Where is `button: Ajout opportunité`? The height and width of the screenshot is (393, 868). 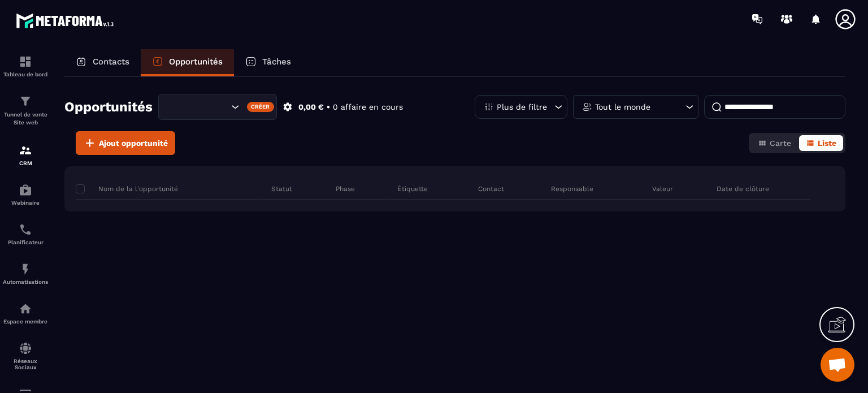 button: Ajout opportunité is located at coordinates (125, 143).